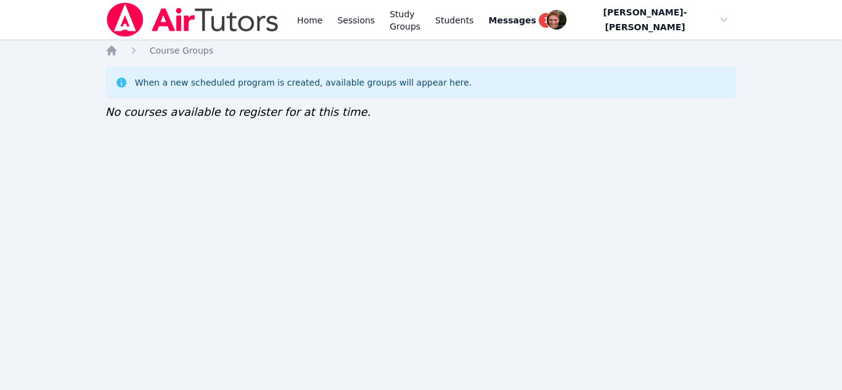  What do you see at coordinates (192, 20) in the screenshot?
I see `img: Air Tutors` at bounding box center [192, 20].